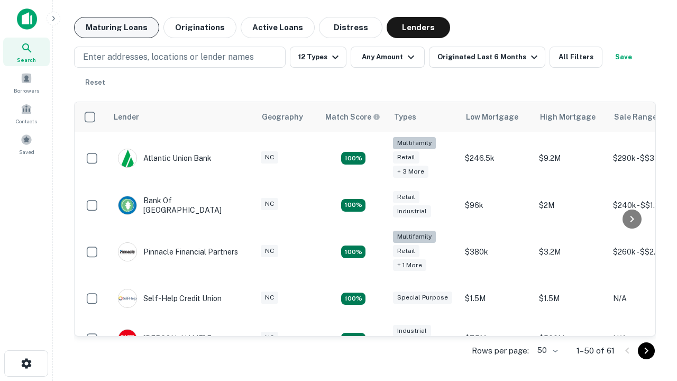  I want to click on th: Lender, so click(181, 117).